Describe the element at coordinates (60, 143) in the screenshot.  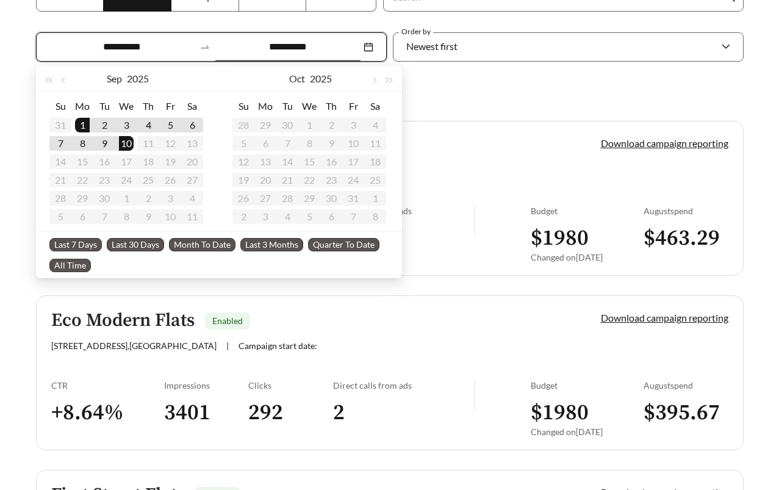
I see `td: 2025-09-07` at that location.